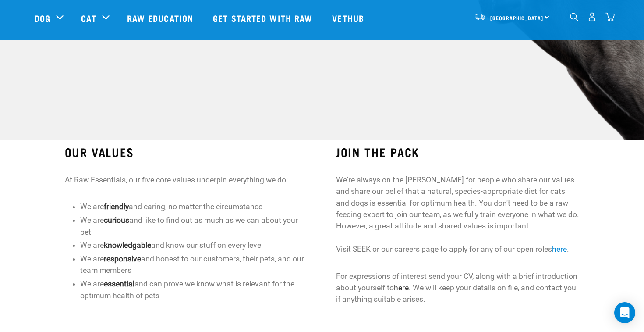 Image resolution: width=644 pixels, height=332 pixels. Describe the element at coordinates (116, 207) in the screenshot. I see `strong: friendly` at that location.